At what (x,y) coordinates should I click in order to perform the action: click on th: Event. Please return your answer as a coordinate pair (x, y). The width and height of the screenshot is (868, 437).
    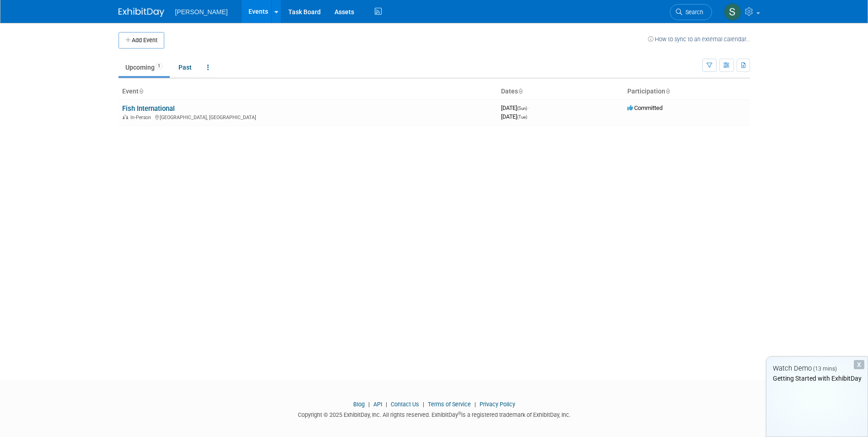
    Looking at the image, I should click on (308, 92).